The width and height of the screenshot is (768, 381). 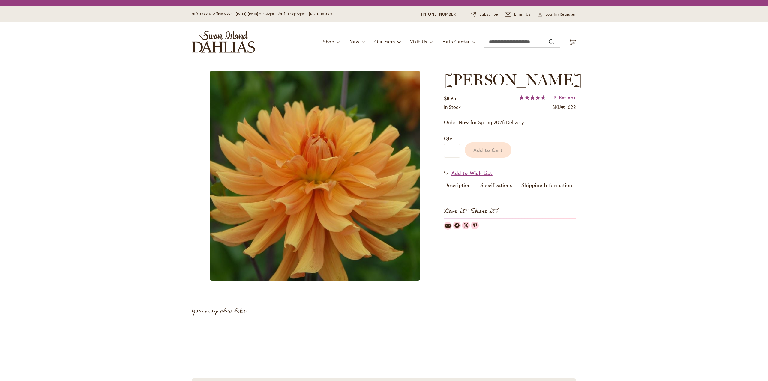 What do you see at coordinates (552, 42) in the screenshot?
I see `button: Search` at bounding box center [552, 42].